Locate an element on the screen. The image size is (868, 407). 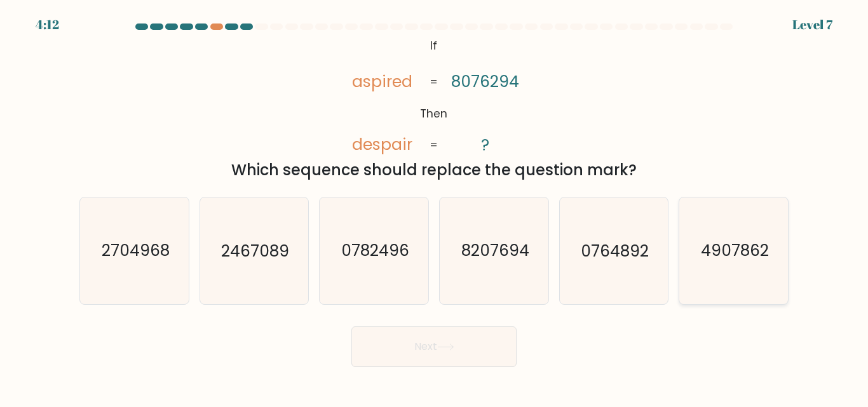
button: Next is located at coordinates (434, 347).